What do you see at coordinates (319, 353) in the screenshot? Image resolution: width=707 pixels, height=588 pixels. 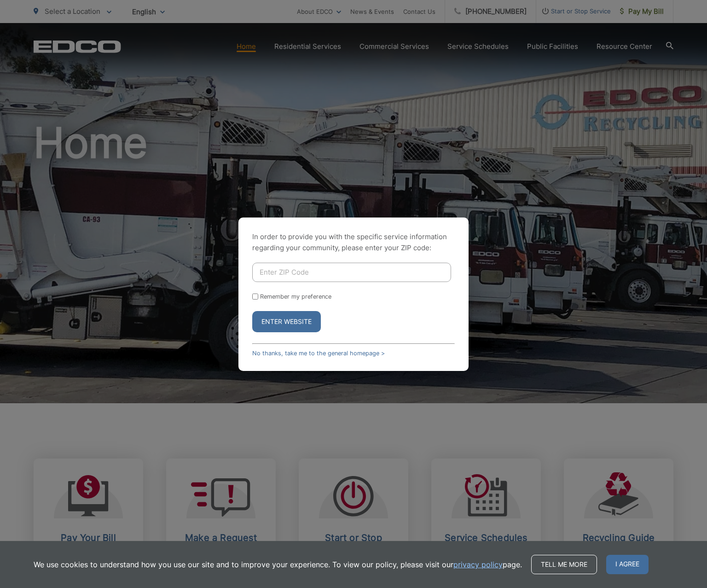 I see `a: No thanks, take me to the general homepage >` at bounding box center [319, 353].